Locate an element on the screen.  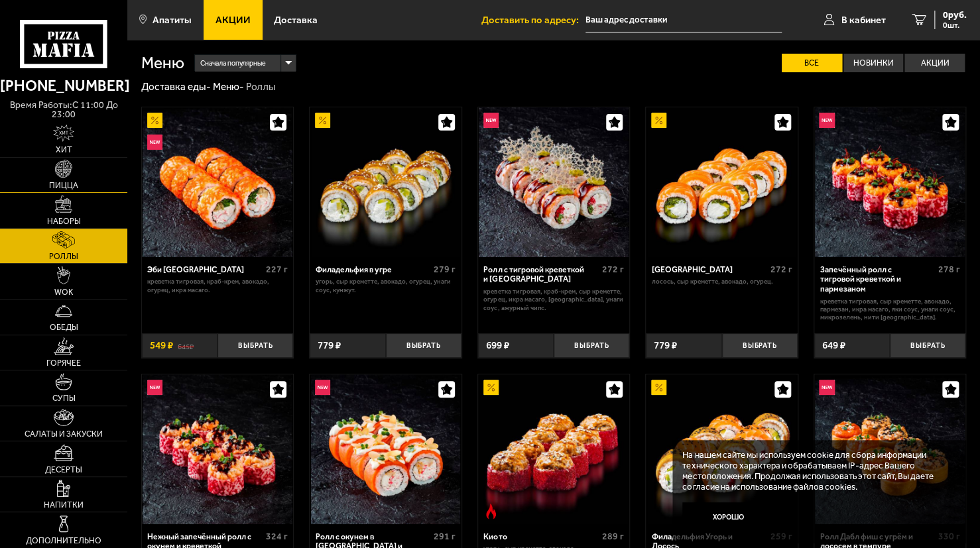
span: 289 г is located at coordinates (613, 537).